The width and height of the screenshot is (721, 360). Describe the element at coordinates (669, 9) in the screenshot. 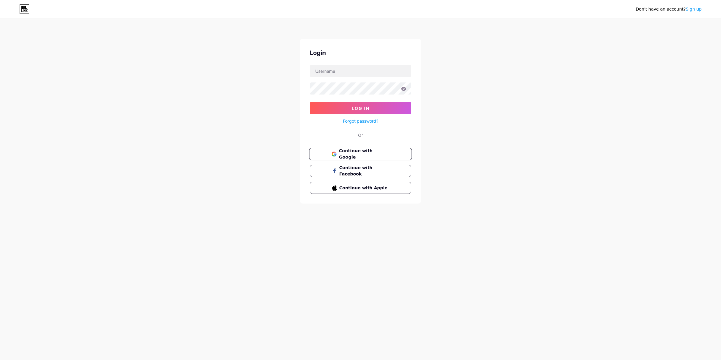

I see `div: Don't have an account?` at that location.